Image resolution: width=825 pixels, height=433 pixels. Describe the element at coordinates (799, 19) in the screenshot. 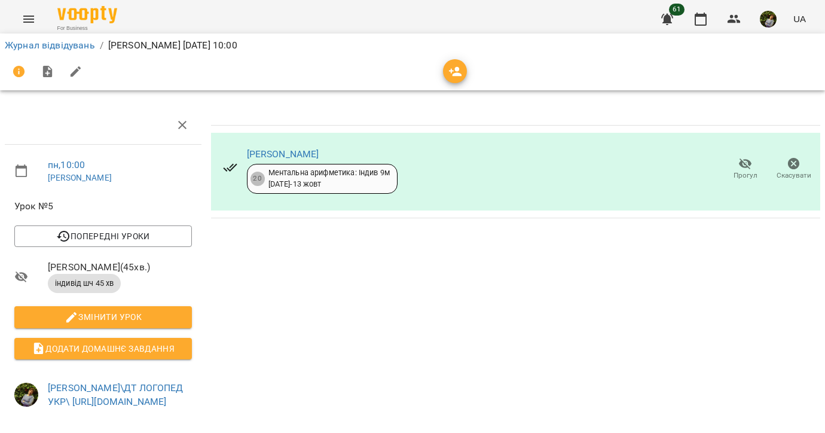

I see `button: UA` at that location.